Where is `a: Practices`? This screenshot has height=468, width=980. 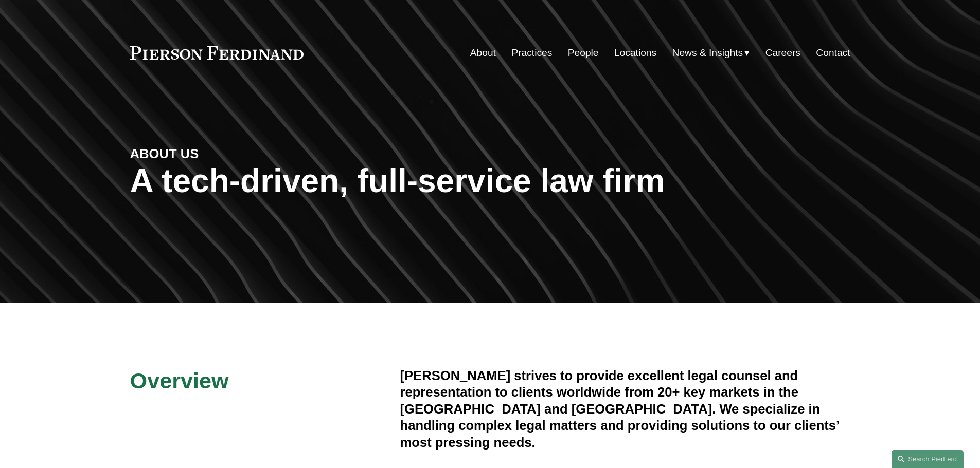
a: Practices is located at coordinates (531, 53).